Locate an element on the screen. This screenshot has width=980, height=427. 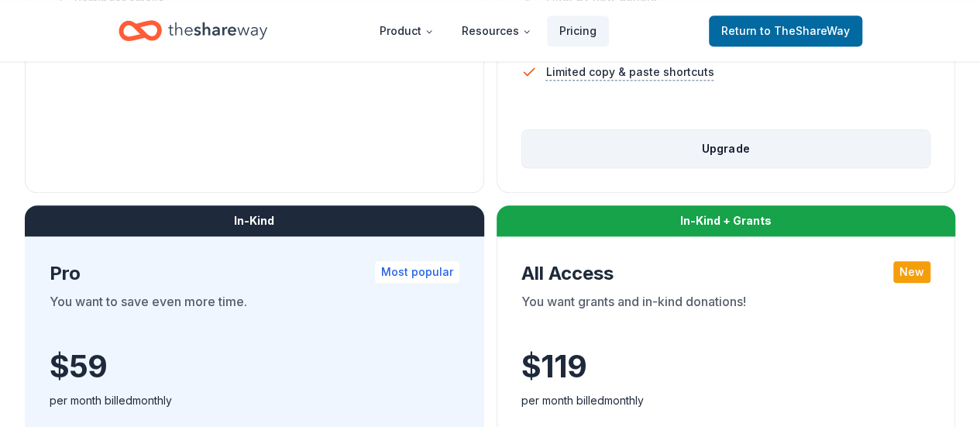
span: Limited copy & paste shortcuts is located at coordinates (630, 72).